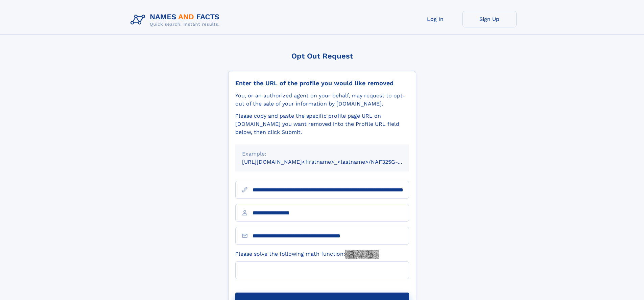 This screenshot has width=644, height=300. Describe the element at coordinates (489, 19) in the screenshot. I see `a: Sign Up` at that location.